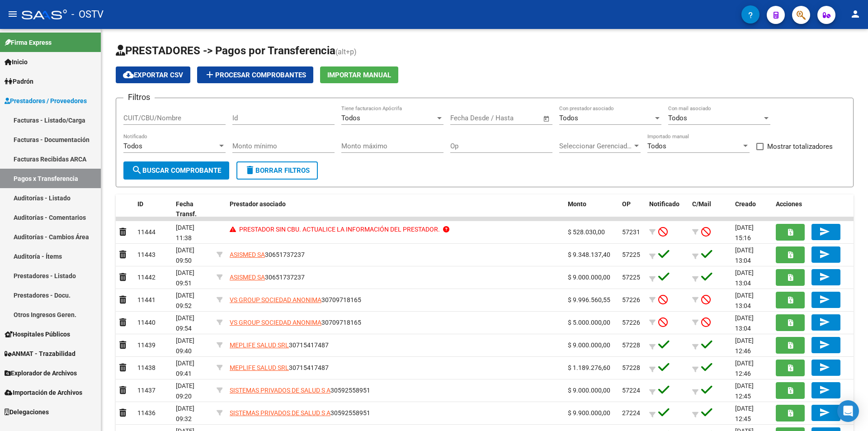 Image resolution: width=868 pixels, height=431 pixels. Describe the element at coordinates (140, 204) in the screenshot. I see `span: ID` at that location.